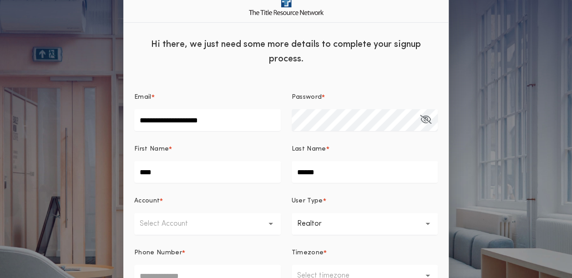  Describe the element at coordinates (143, 97) in the screenshot. I see `p: Email` at that location.